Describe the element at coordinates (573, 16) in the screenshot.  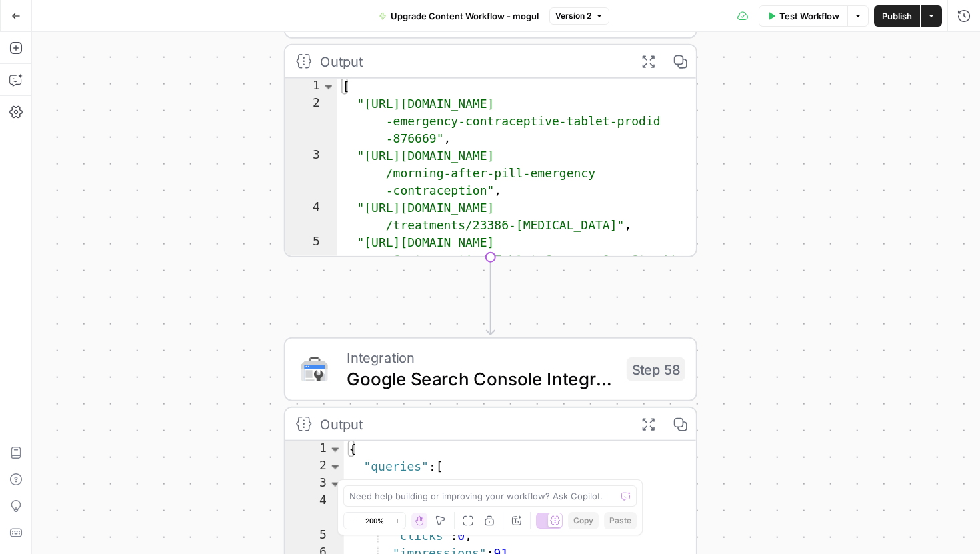
I see `span: Version 2` at that location.